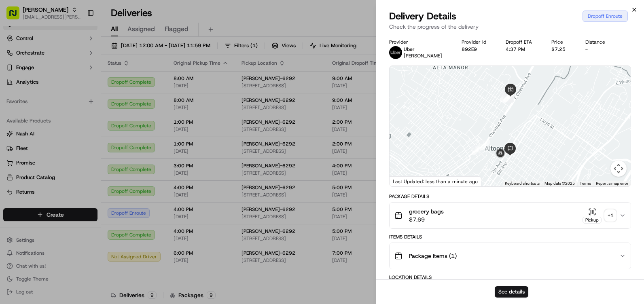  I want to click on span: Pylon, so click(89, 140).